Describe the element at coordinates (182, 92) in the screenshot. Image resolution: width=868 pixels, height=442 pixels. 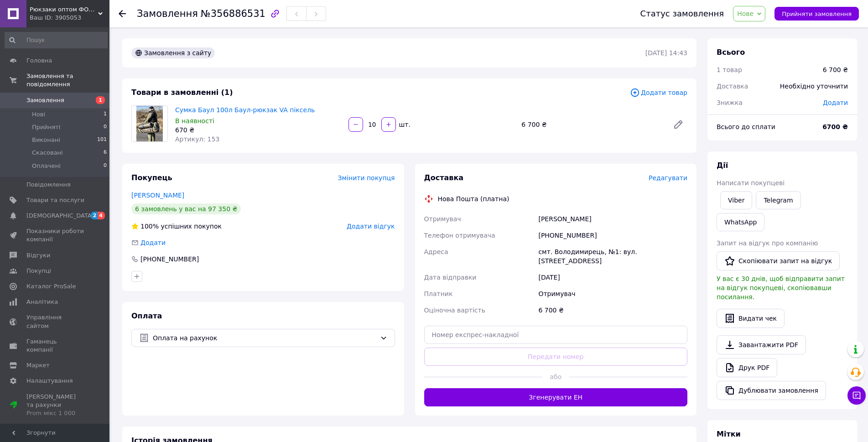
I see `span: Товари в замовленні (1)` at that location.